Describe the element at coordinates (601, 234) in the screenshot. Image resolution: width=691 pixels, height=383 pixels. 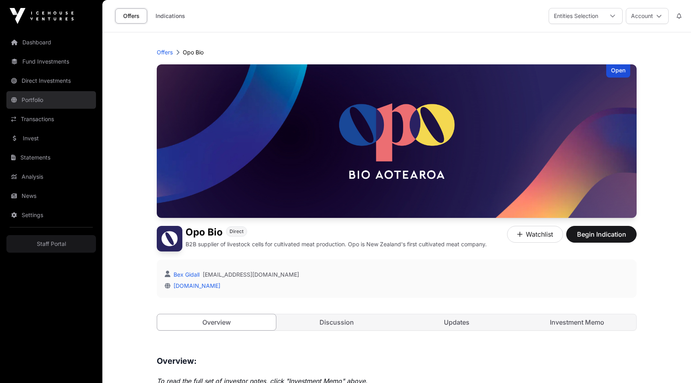
I see `span: Begin Indication` at that location.